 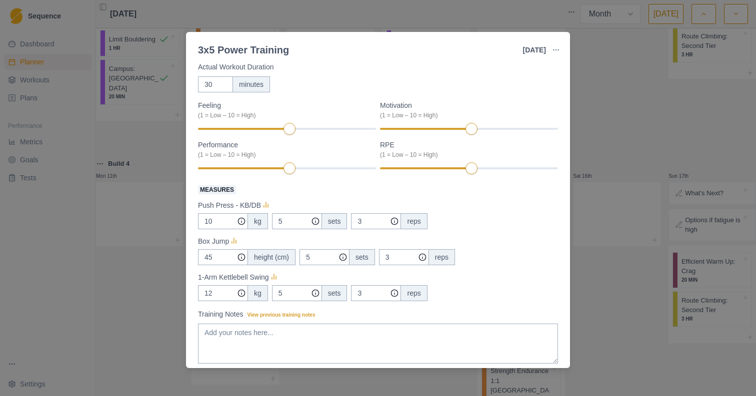 What do you see at coordinates (284, 149) in the screenshot?
I see `label: Performance` at bounding box center [284, 149].